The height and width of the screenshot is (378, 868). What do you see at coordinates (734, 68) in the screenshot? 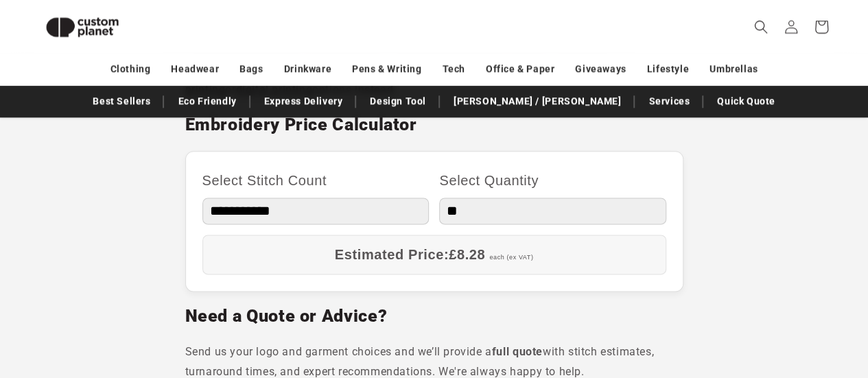
I see `a: Umbrellas` at bounding box center [734, 68].